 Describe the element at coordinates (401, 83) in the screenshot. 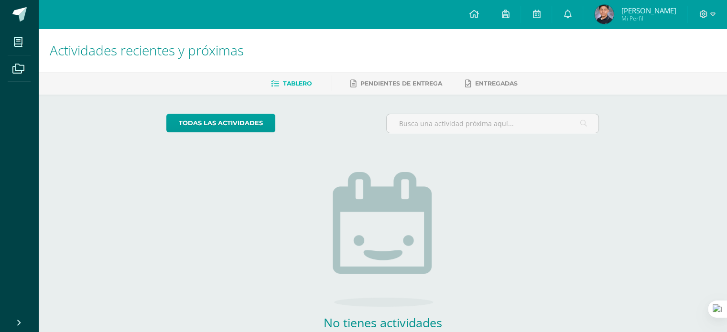

I see `span: Pendientes de entrega` at that location.